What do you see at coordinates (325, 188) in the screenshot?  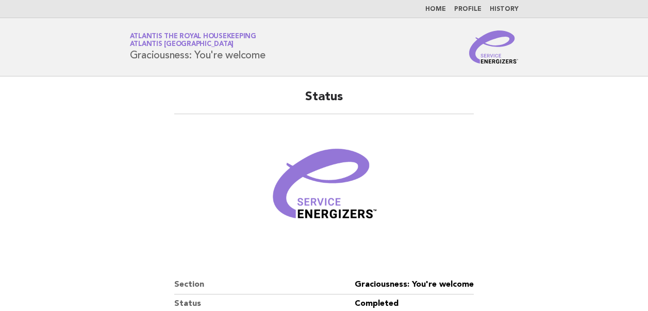 I see `img: Verified` at bounding box center [325, 188].